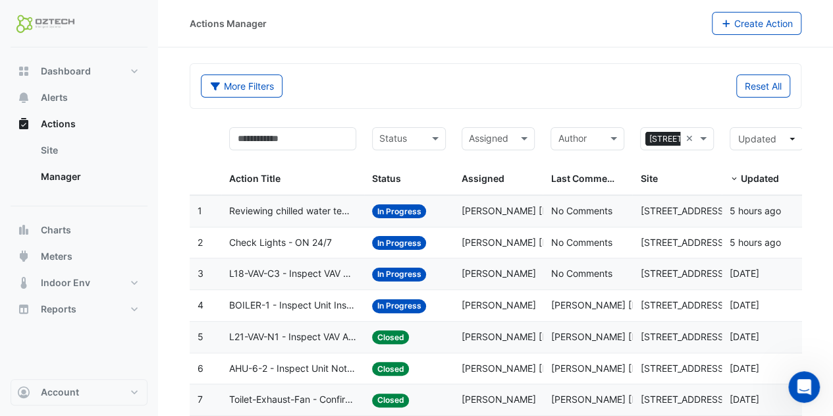 Image resolution: width=833 pixels, height=416 pixels. I want to click on app-icon: Actions, so click(24, 124).